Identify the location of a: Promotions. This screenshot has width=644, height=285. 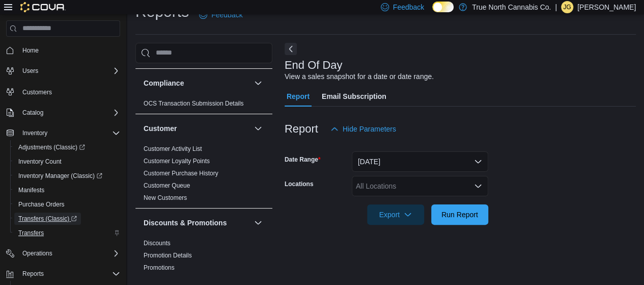
(159, 268).